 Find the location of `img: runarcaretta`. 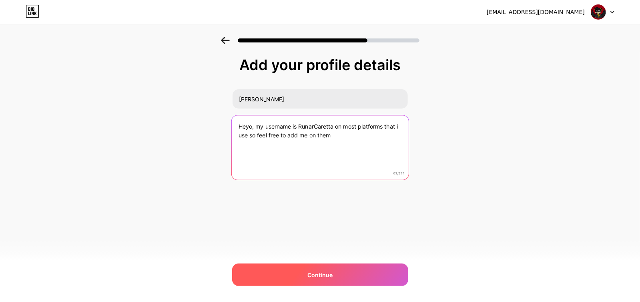

img: runarcaretta is located at coordinates (598, 12).